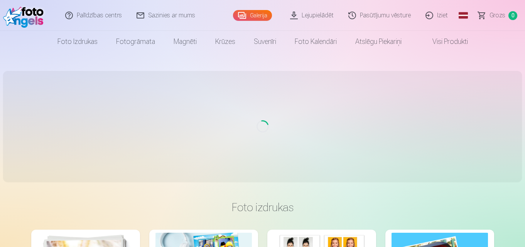 The width and height of the screenshot is (525, 247). I want to click on a: Krūzes, so click(225, 42).